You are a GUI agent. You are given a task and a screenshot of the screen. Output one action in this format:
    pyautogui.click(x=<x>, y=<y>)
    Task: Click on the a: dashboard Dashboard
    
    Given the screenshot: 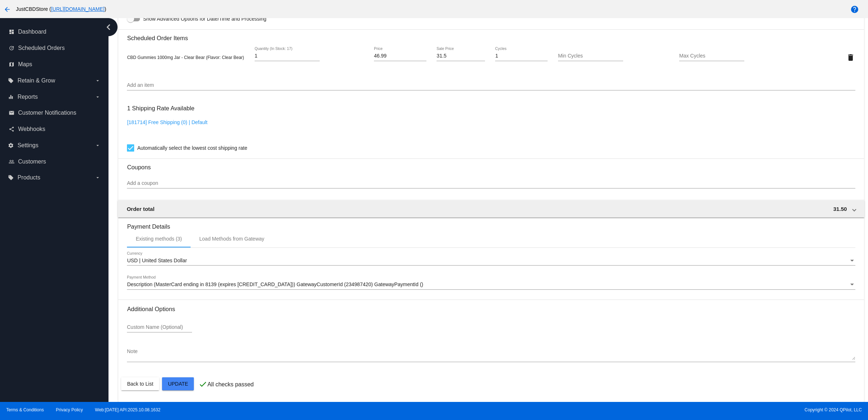 What is the action you would take?
    pyautogui.click(x=55, y=32)
    